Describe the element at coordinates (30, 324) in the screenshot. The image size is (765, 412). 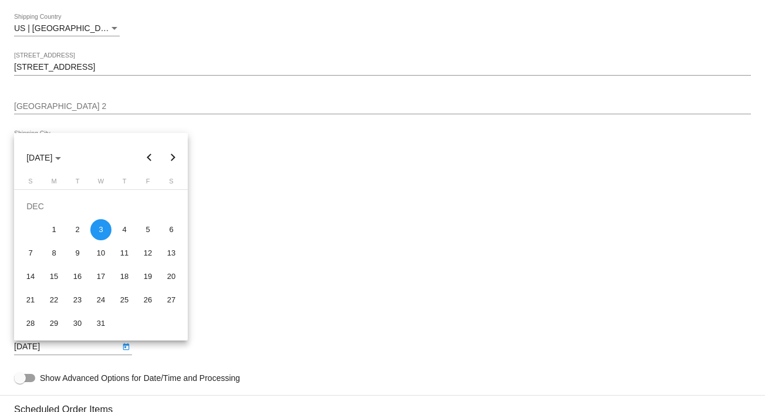
I see `div: 28` at that location.